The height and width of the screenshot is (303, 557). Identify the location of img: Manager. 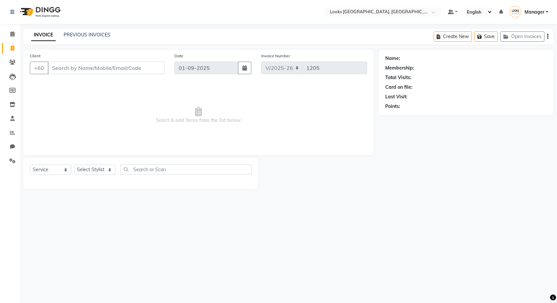
(515, 12).